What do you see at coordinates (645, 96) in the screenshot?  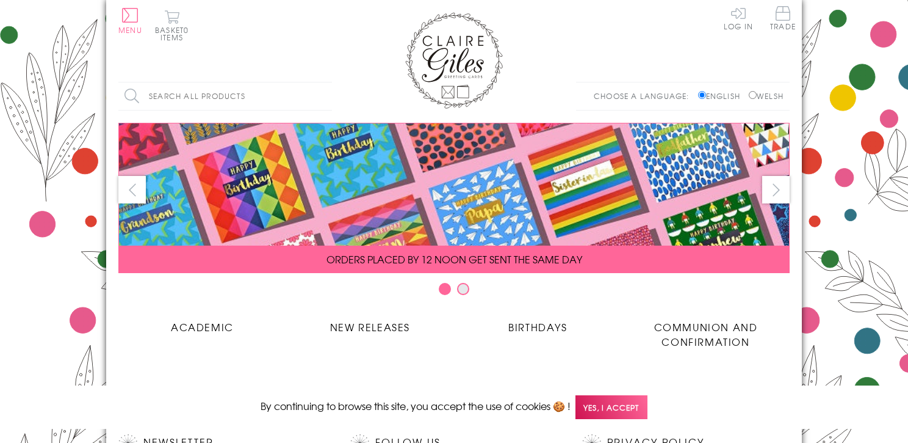 I see `p: Choose a language:` at bounding box center [645, 96].